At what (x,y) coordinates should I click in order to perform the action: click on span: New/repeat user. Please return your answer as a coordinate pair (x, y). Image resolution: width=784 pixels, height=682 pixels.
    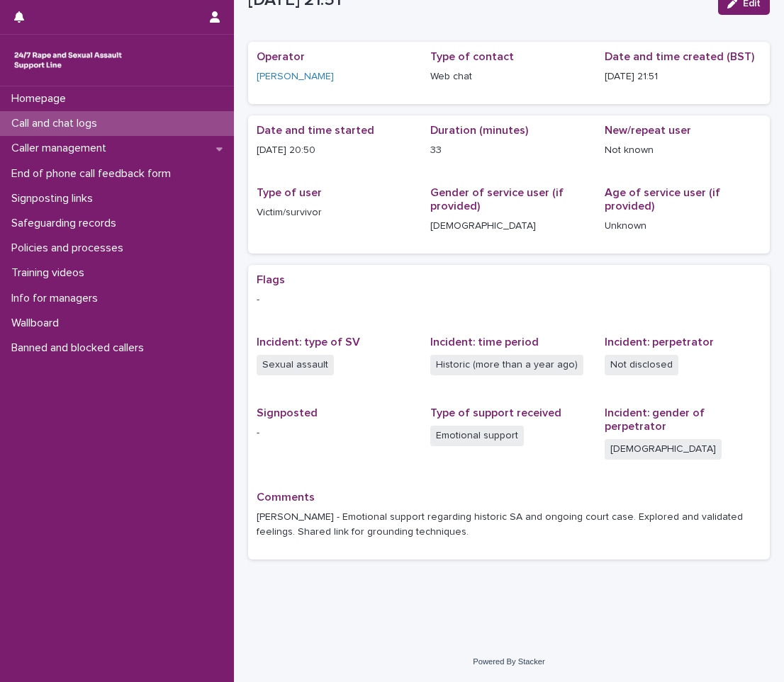
    Looking at the image, I should click on (648, 130).